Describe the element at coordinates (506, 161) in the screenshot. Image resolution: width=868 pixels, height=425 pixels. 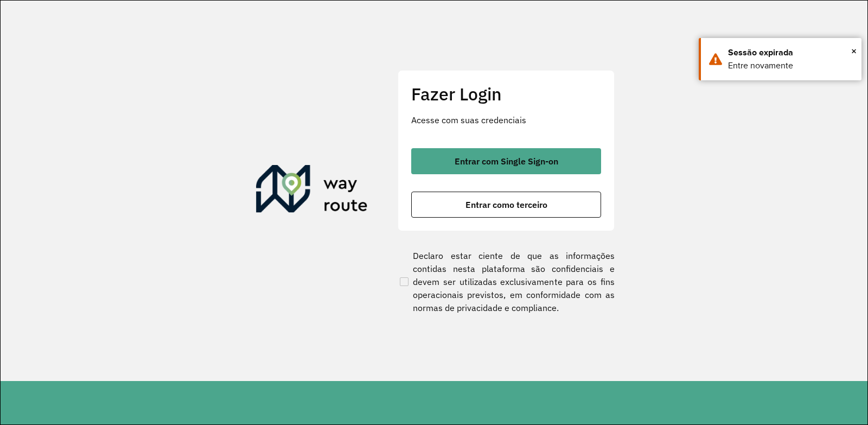
I see `span: Entrar com Single Sign-on` at that location.